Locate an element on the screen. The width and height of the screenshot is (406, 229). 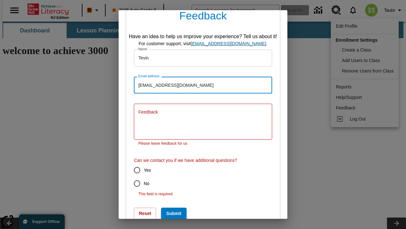
p: Please leave feedback for us is located at coordinates (203, 144).